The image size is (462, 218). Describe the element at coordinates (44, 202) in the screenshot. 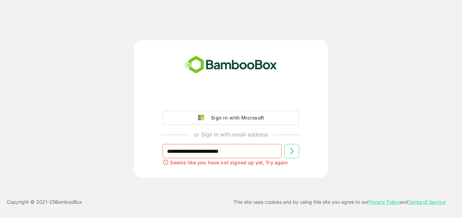

I see `p: Copyright © 2021- 25 BambooBox` at that location.